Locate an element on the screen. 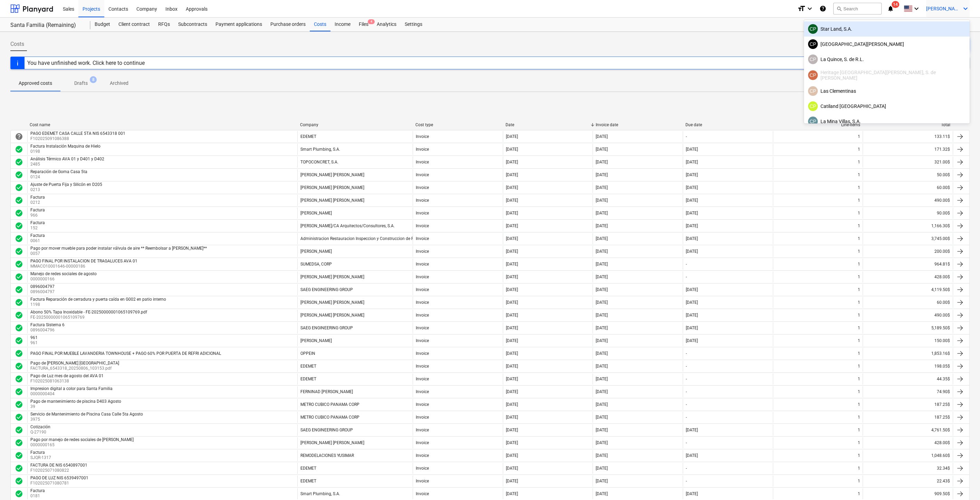 This screenshot has height=500, width=980. div: Widget de chat is located at coordinates (962, 484).